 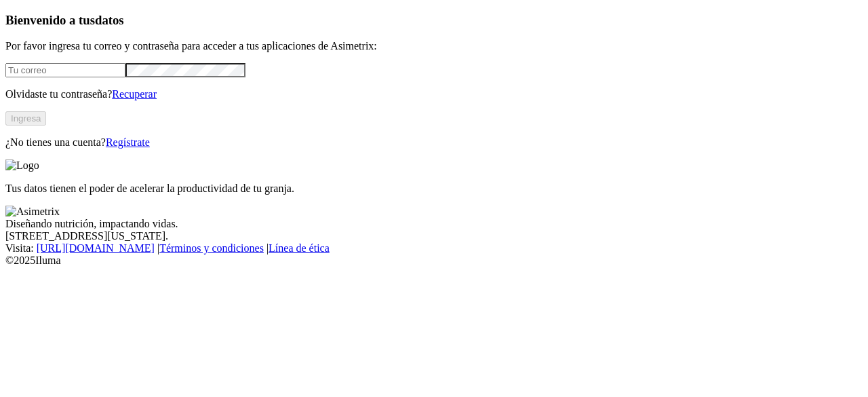 I want to click on span: datos, so click(x=109, y=19).